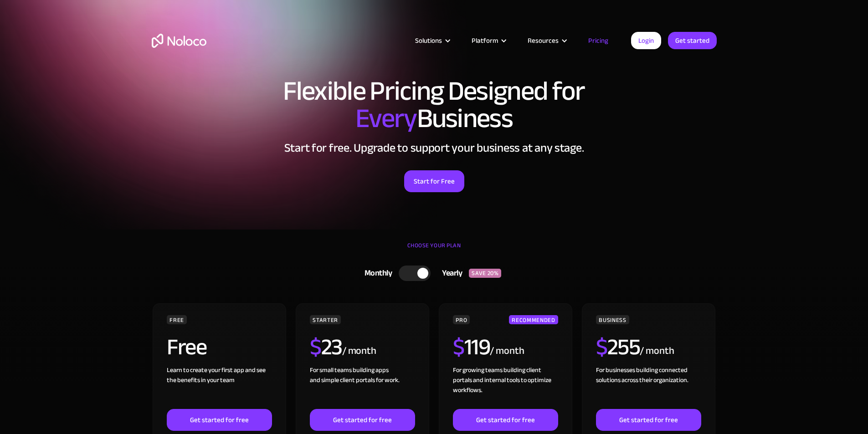 This screenshot has width=868, height=434. I want to click on a: Pricing, so click(598, 41).